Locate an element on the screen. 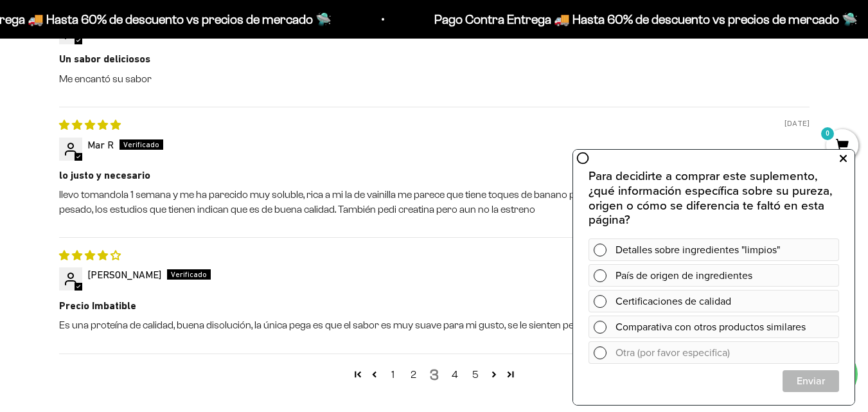 The image size is (868, 412). mark: 0 is located at coordinates (827, 133).